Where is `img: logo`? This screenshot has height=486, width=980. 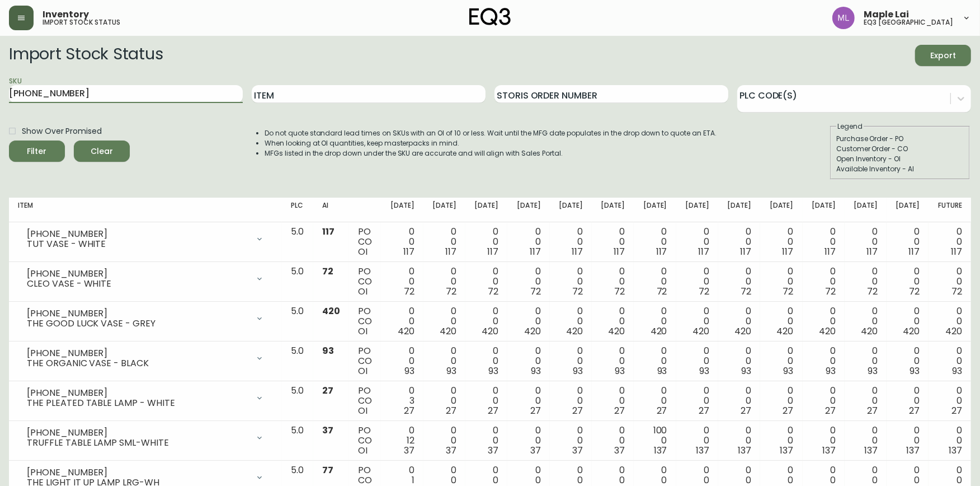 img: logo is located at coordinates (490, 17).